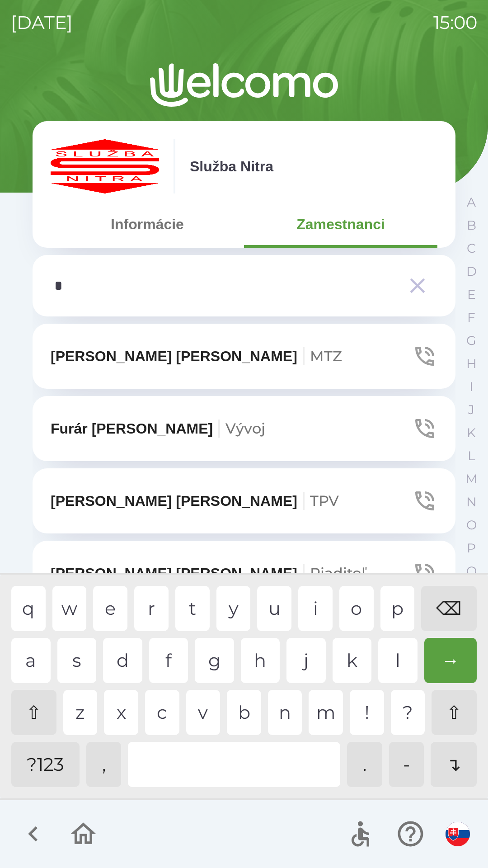  I want to click on img: sk flag, so click(458, 834).